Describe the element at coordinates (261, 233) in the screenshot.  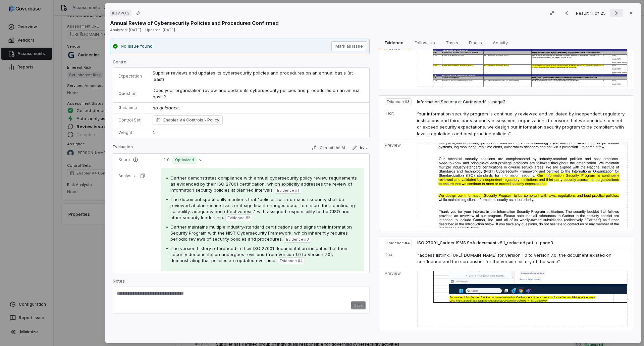
I see `span: Gartner maintains multiple industry-standard certifications and aligns their Information Security...` at that location.